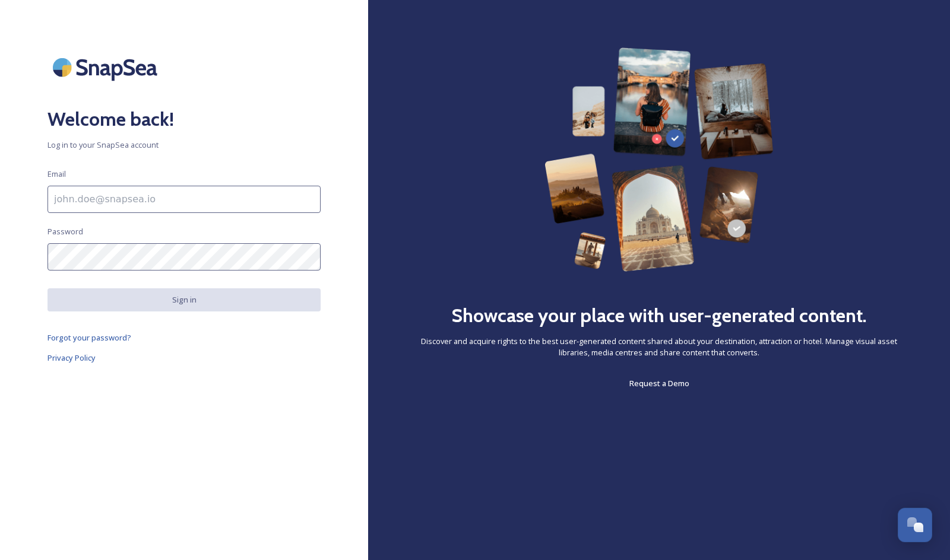  What do you see at coordinates (184, 338) in the screenshot?
I see `a: Forgot your password?` at bounding box center [184, 338].